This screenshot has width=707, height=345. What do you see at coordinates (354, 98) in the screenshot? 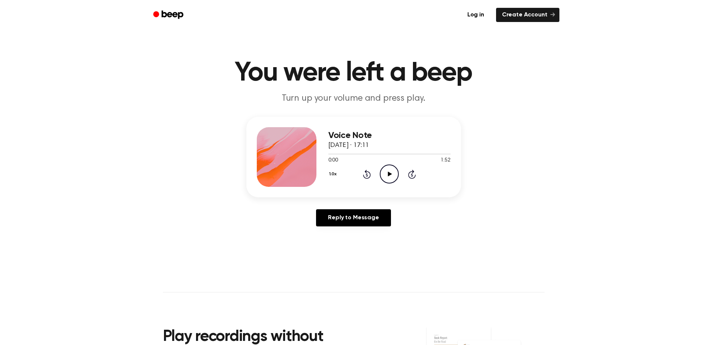
I see `p: Turn up your volume and press play.` at bounding box center [354, 98].